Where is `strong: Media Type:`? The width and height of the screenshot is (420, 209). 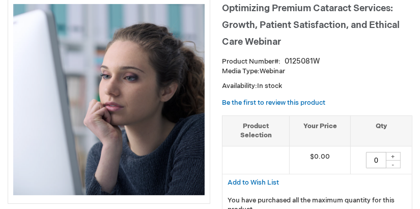
strong: Media Type: is located at coordinates (241, 71).